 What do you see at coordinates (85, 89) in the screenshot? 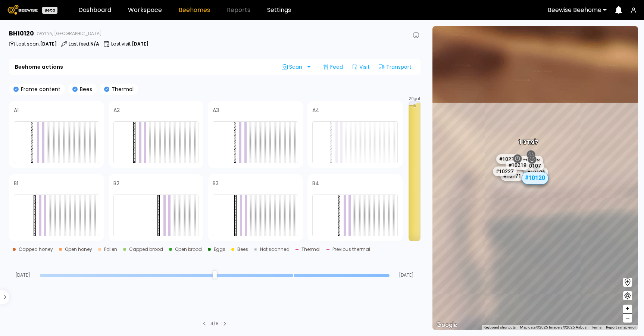
I see `p: Bees` at bounding box center [85, 89].